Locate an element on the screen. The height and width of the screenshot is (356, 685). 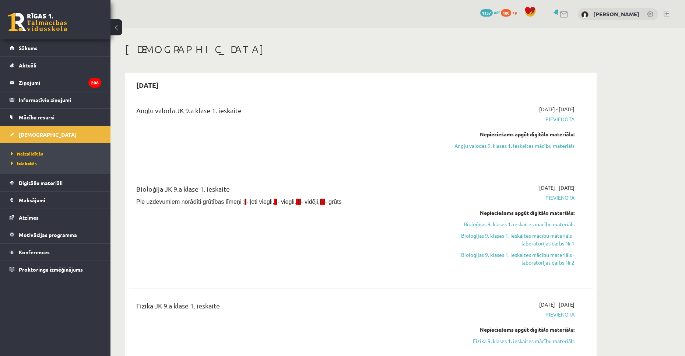
span: III is located at coordinates (298, 202).